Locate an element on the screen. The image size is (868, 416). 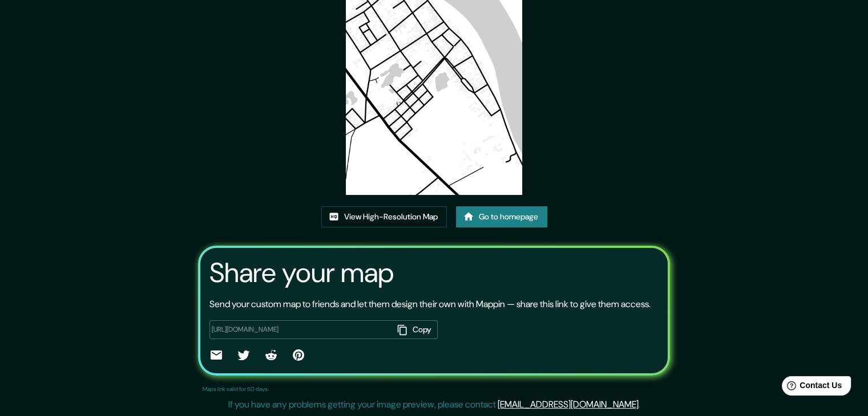
p: If you have any problems getting your image preview, please contact . is located at coordinates (434, 404).